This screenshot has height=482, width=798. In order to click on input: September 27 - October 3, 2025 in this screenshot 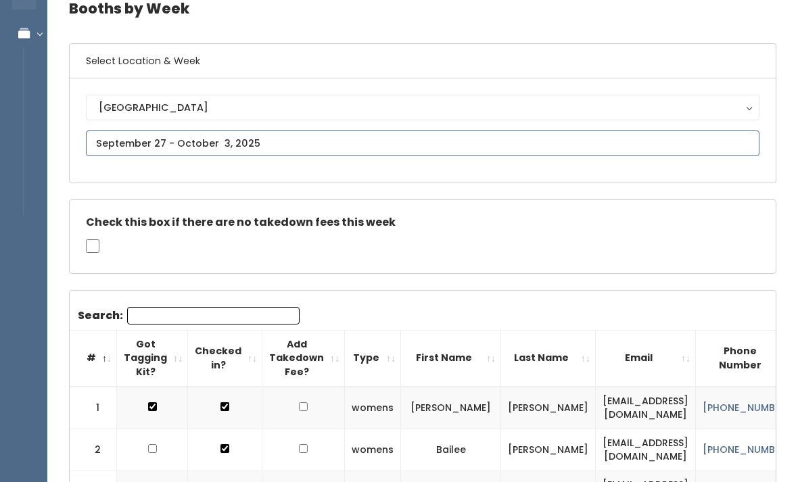, I will do `click(423, 143)`.